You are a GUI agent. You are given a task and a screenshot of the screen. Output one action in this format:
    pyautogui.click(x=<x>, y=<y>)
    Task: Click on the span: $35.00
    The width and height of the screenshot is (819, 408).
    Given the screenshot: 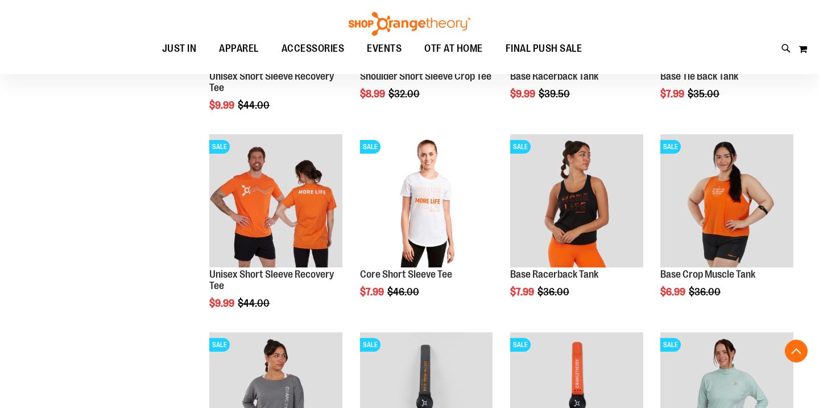 What is the action you would take?
    pyautogui.click(x=704, y=94)
    